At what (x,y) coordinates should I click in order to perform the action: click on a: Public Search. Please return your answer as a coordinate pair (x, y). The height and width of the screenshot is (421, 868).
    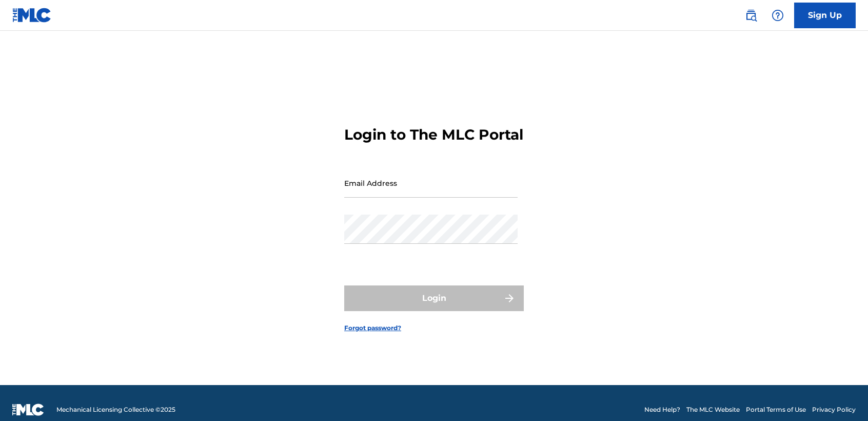
    Looking at the image, I should click on (751, 15).